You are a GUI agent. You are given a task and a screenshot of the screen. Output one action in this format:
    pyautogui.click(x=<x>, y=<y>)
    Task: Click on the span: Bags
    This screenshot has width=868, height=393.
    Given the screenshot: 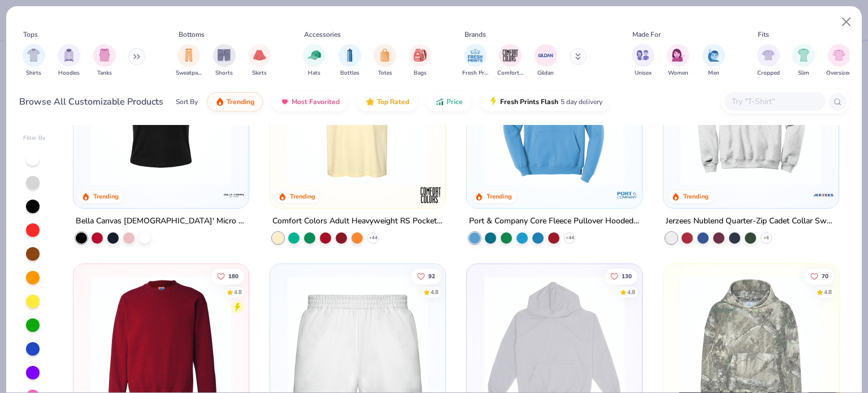 What is the action you would take?
    pyautogui.click(x=420, y=73)
    